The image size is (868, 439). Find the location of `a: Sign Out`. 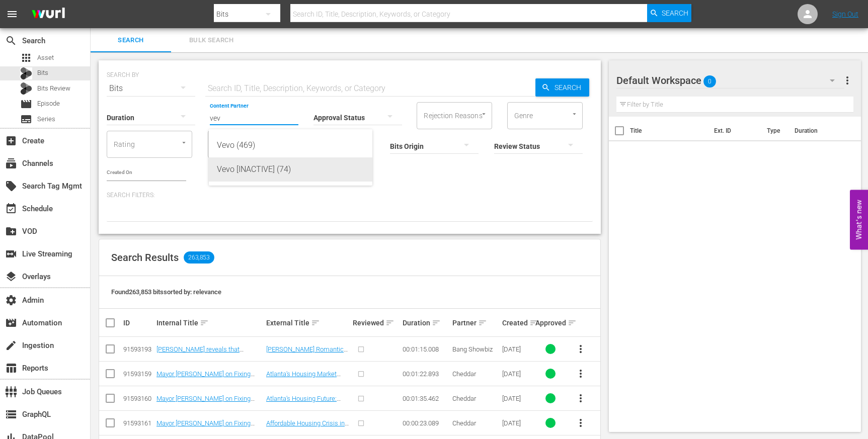

a: Sign Out is located at coordinates (845, 14).